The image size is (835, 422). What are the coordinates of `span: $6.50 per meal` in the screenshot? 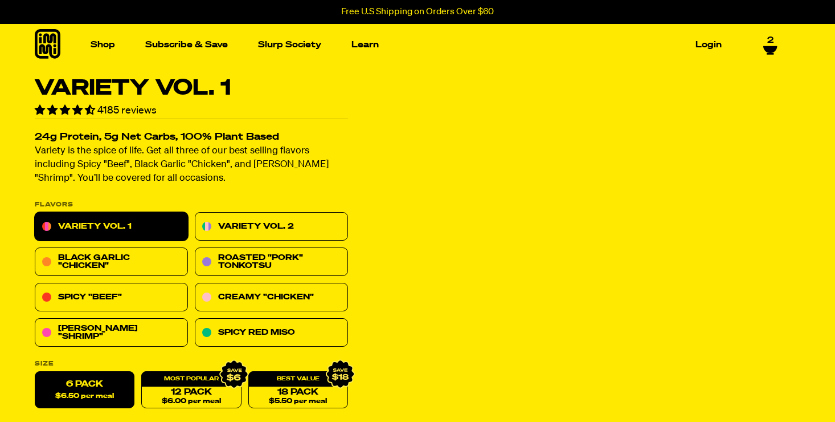 It's located at (84, 396).